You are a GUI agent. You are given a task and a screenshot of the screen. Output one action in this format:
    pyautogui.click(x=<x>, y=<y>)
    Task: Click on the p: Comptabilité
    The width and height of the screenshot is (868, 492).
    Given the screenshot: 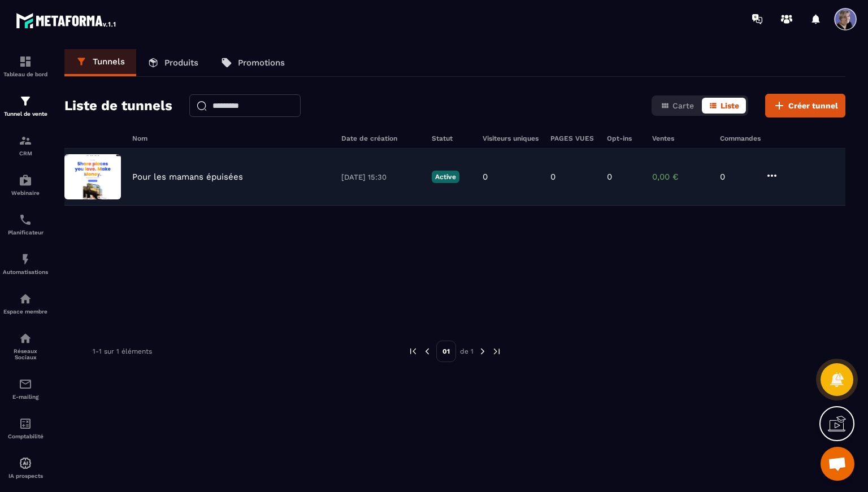 What is the action you would take?
    pyautogui.click(x=25, y=436)
    